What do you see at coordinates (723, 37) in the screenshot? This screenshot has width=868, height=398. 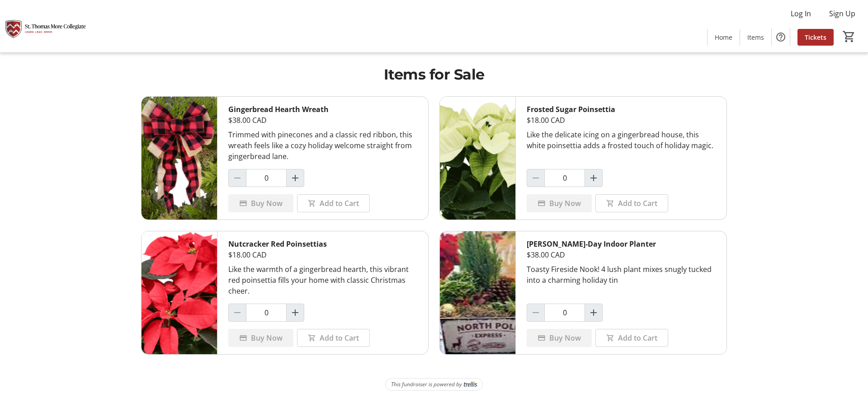 I see `span: Home` at bounding box center [723, 37].